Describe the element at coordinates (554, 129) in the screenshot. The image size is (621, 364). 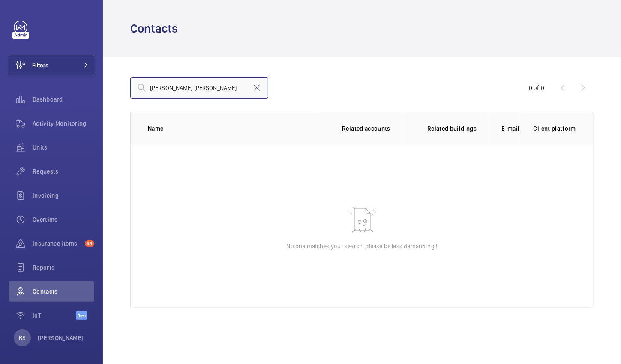
I see `p: Client platform` at that location.